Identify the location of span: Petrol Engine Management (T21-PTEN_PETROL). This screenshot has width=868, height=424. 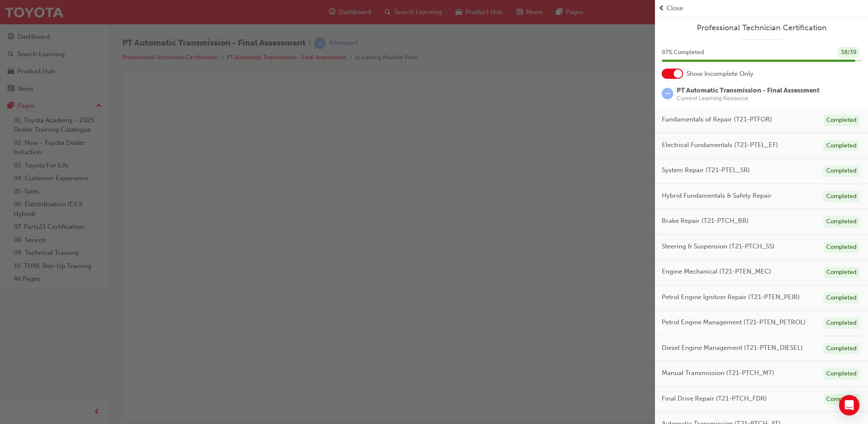
(734, 322).